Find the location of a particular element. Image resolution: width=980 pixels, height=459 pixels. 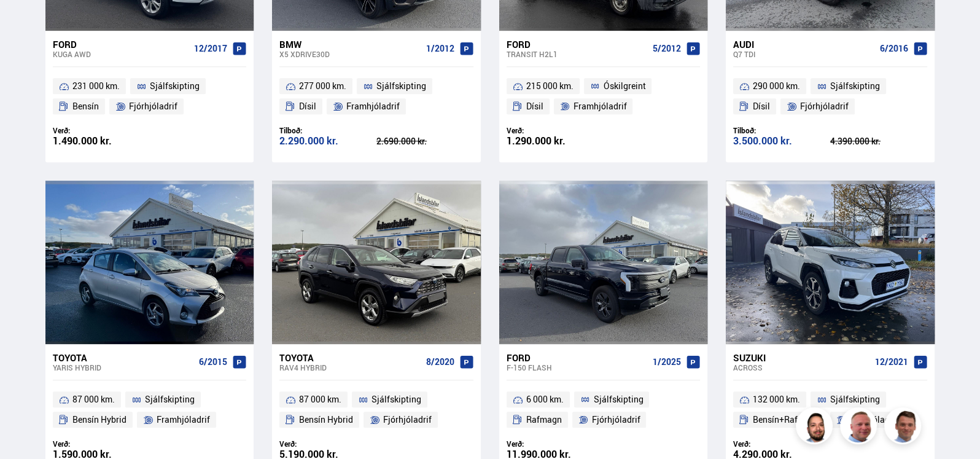

span: 1/2012 is located at coordinates (440, 49).